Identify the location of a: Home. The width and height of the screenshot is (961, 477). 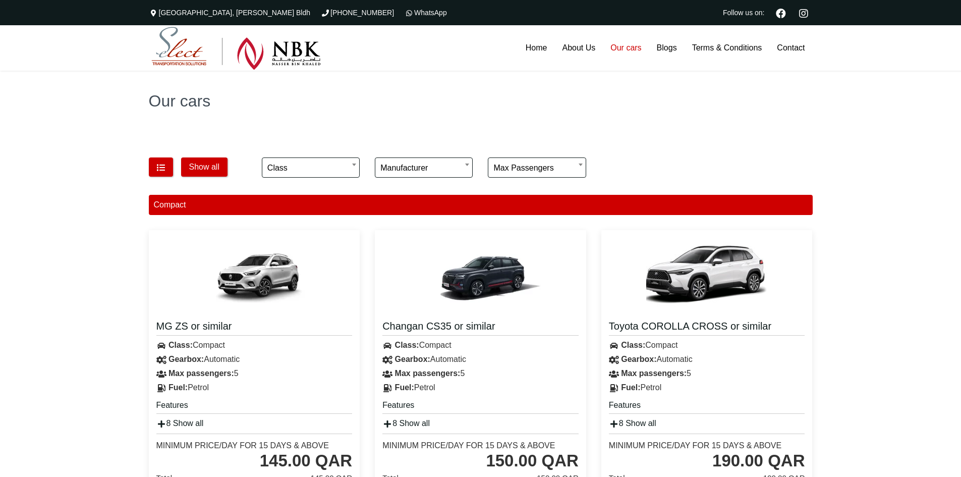
(536, 48).